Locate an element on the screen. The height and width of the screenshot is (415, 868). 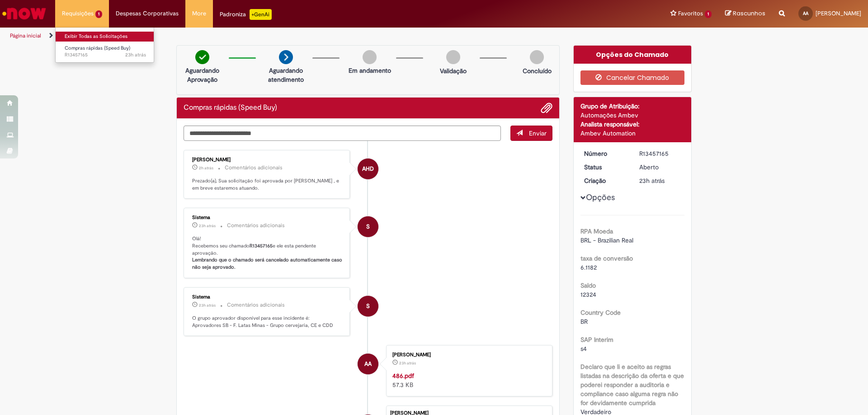
time: 28/08/2025 11:26:17 is located at coordinates (407, 363).